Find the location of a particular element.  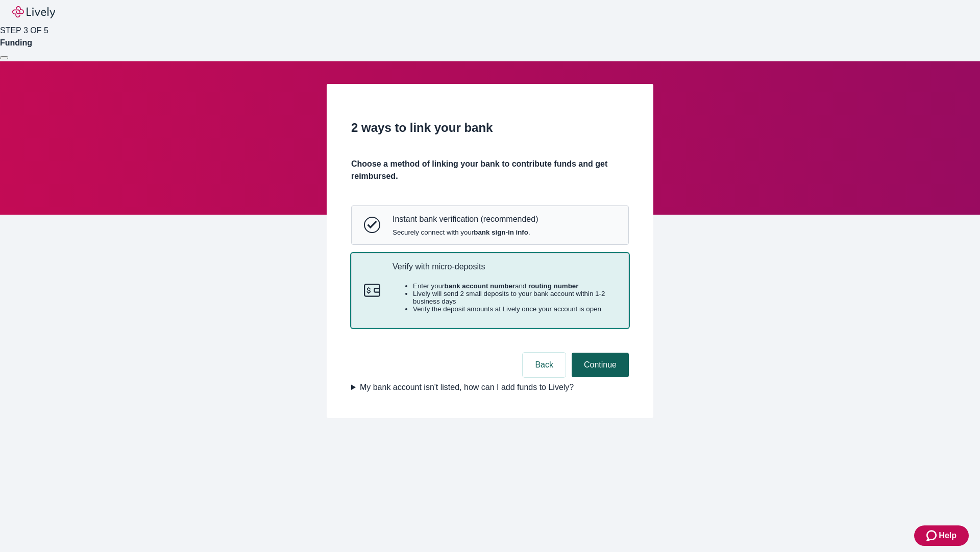

summary: My bank account isn't listed, how can I add funds to Lively? is located at coordinates (490, 387).